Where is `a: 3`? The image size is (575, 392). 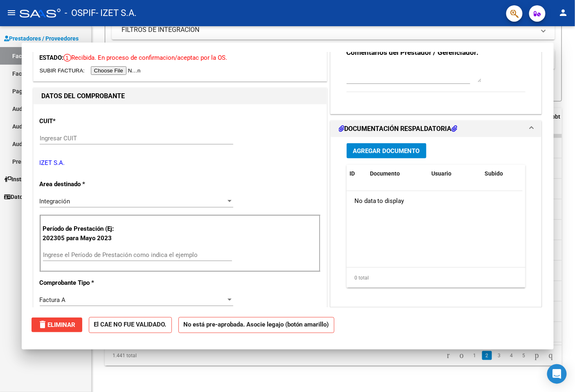 a: 3 is located at coordinates (499, 355).